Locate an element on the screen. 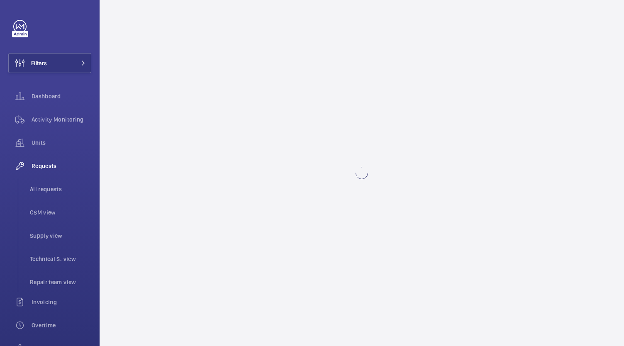  span: Filters is located at coordinates (39, 63).